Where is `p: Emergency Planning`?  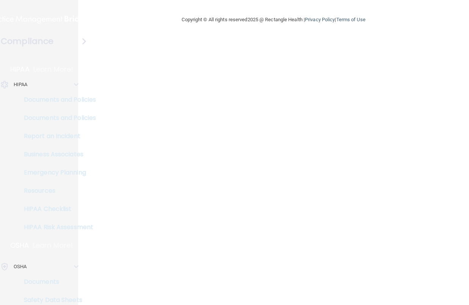 p: Emergency Planning is located at coordinates (57, 173).